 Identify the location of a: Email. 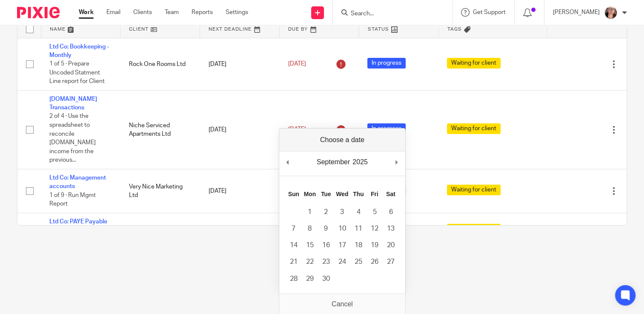
(113, 12).